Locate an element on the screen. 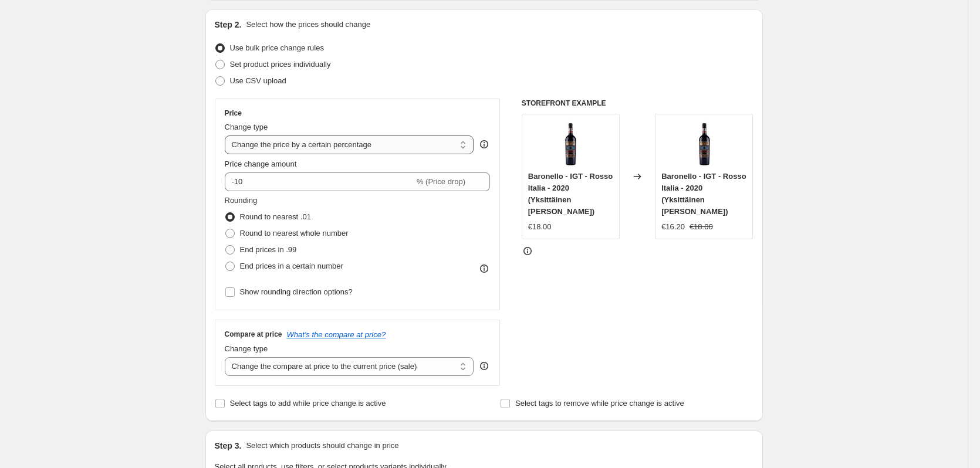 The image size is (980, 468). span: Set product prices individually is located at coordinates (280, 64).